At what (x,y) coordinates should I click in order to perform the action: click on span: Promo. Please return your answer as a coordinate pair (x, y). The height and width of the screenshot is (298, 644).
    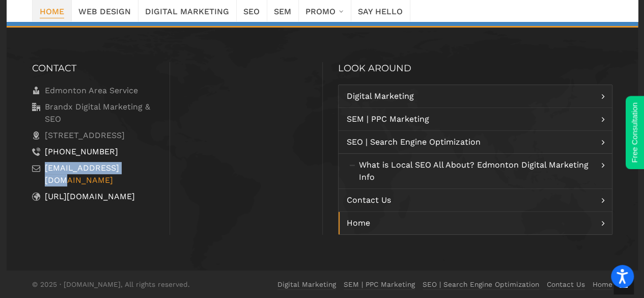
    Looking at the image, I should click on (320, 11).